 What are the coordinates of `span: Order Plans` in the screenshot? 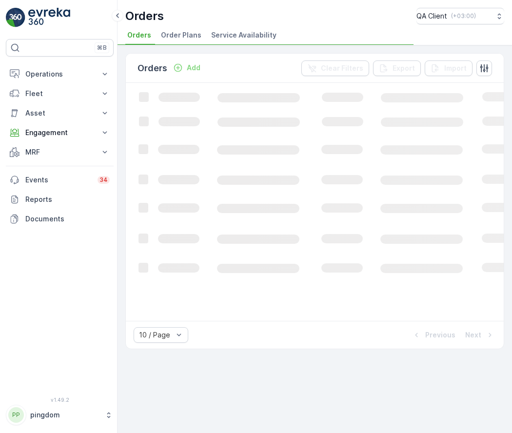 It's located at (181, 35).